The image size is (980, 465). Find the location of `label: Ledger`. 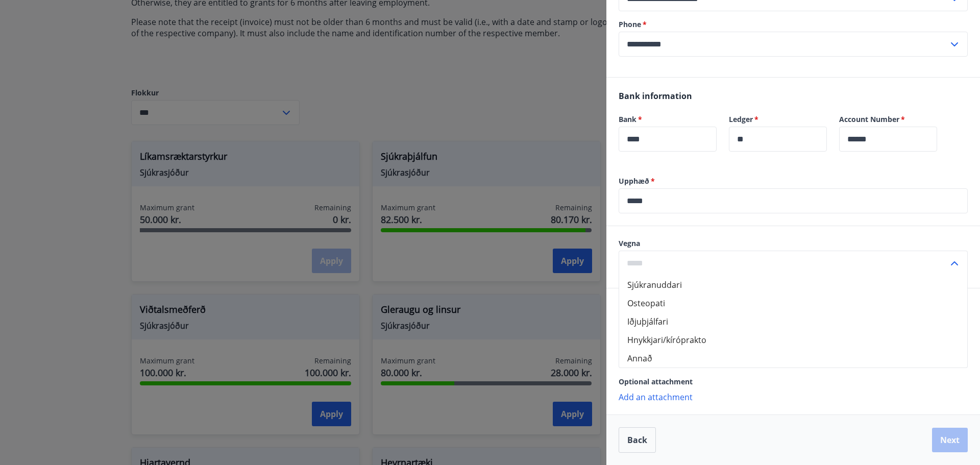

label: Ledger is located at coordinates (778, 119).